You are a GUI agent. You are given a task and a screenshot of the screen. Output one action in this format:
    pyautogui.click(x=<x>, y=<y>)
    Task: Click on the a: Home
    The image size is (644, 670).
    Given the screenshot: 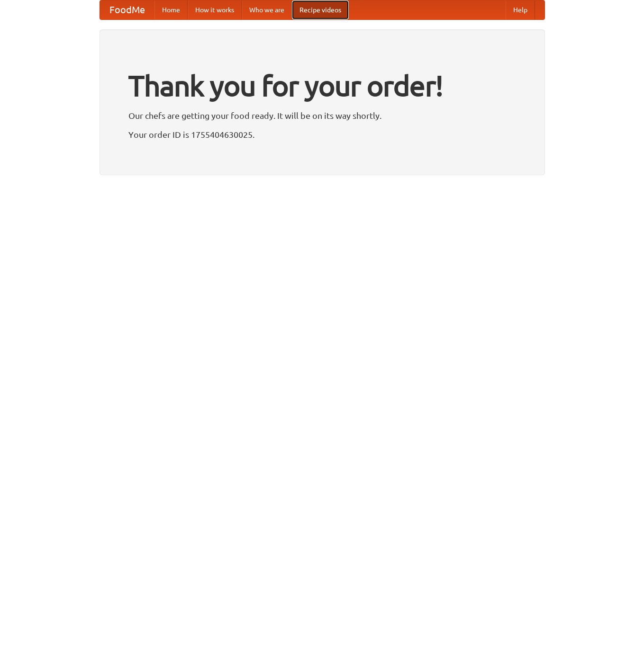 What is the action you would take?
    pyautogui.click(x=171, y=10)
    